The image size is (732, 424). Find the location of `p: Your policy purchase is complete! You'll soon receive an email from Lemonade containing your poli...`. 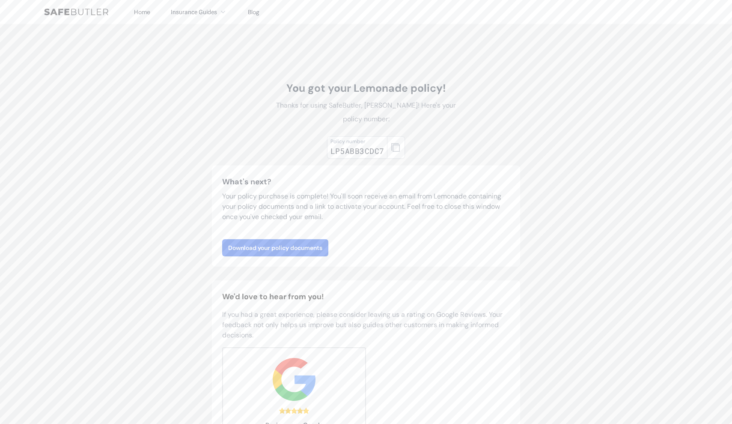

p: Your policy purchase is complete! You'll soon receive an email from Lemonade containing your poli... is located at coordinates (366, 206).